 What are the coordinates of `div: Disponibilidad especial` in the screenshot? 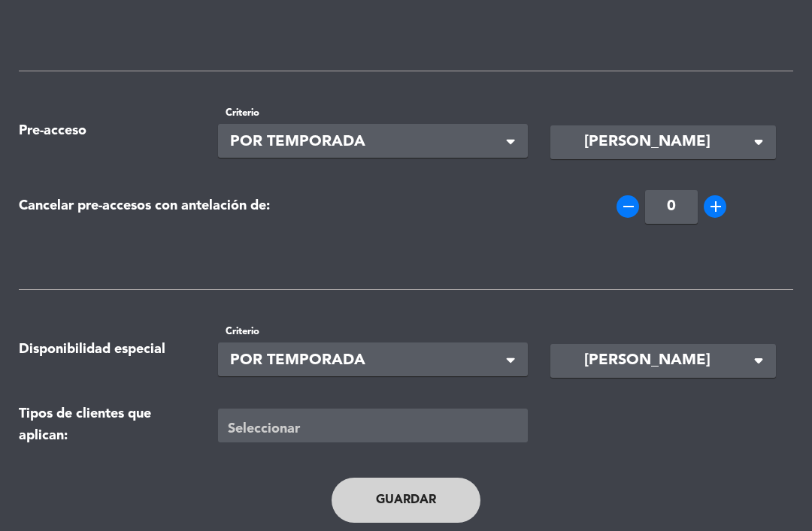 It's located at (107, 349).